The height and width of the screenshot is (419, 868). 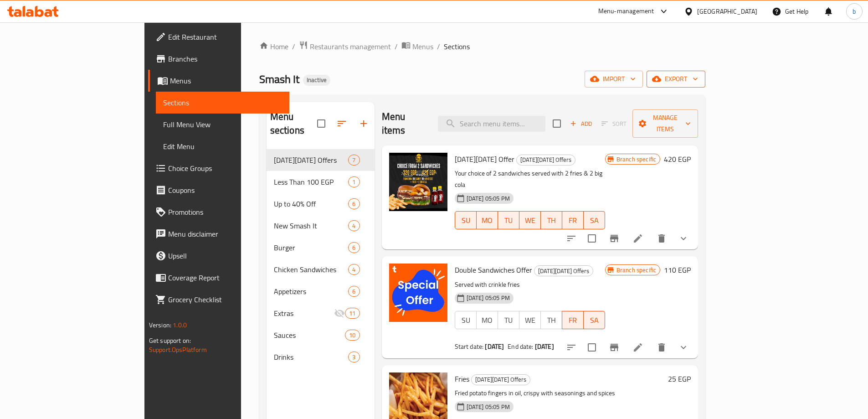 I want to click on span: Grocery Checklist, so click(x=225, y=299).